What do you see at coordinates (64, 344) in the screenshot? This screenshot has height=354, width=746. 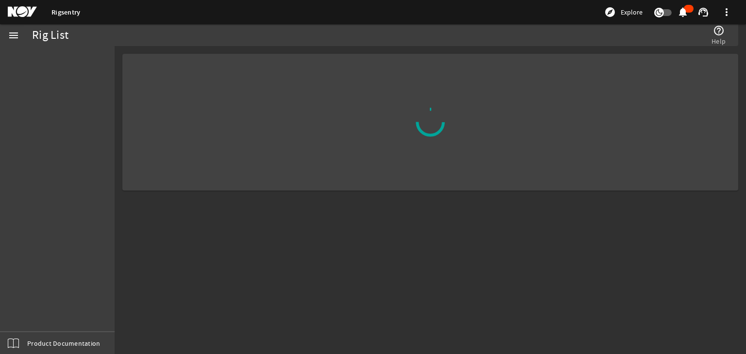 I see `span: Product Documentation` at bounding box center [64, 344].